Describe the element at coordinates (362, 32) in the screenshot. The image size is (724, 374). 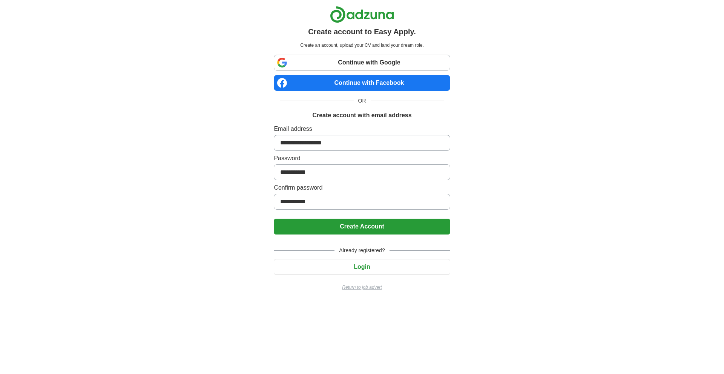
I see `h1: Create account to Easy Apply.` at that location.